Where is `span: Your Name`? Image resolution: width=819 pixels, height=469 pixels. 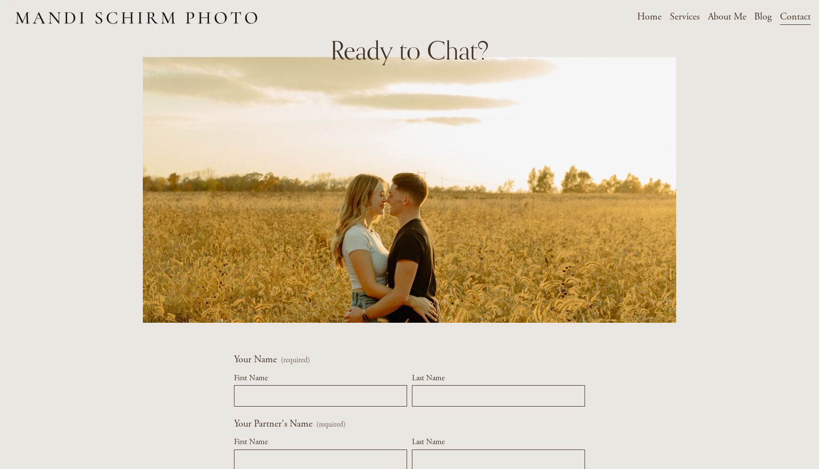
span: Your Name is located at coordinates (255, 360).